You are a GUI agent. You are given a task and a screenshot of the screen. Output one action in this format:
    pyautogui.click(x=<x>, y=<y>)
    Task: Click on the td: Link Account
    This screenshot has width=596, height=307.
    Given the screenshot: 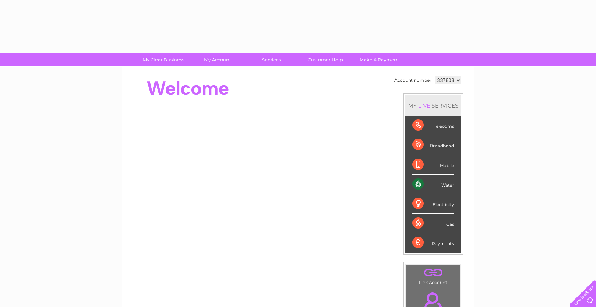 What is the action you would take?
    pyautogui.click(x=433, y=276)
    